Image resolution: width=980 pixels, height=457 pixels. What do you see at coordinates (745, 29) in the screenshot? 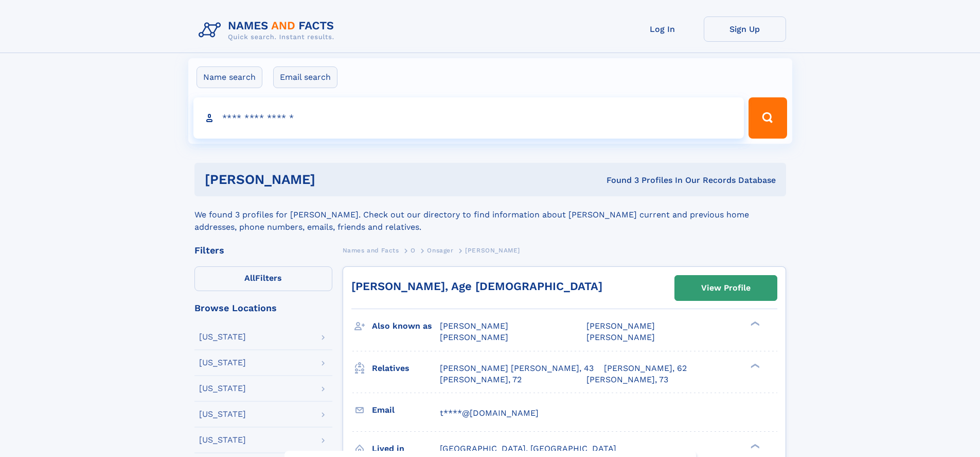
I see `a: Sign Up` at bounding box center [745, 29].